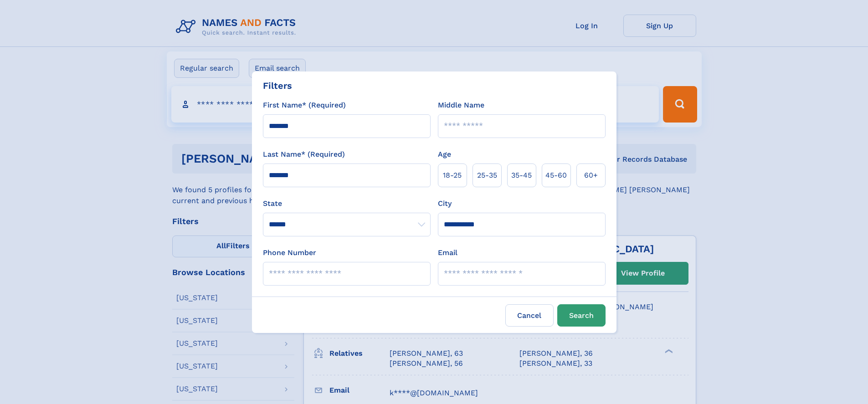 Image resolution: width=868 pixels, height=404 pixels. What do you see at coordinates (347, 203) in the screenshot?
I see `label: State` at bounding box center [347, 203].